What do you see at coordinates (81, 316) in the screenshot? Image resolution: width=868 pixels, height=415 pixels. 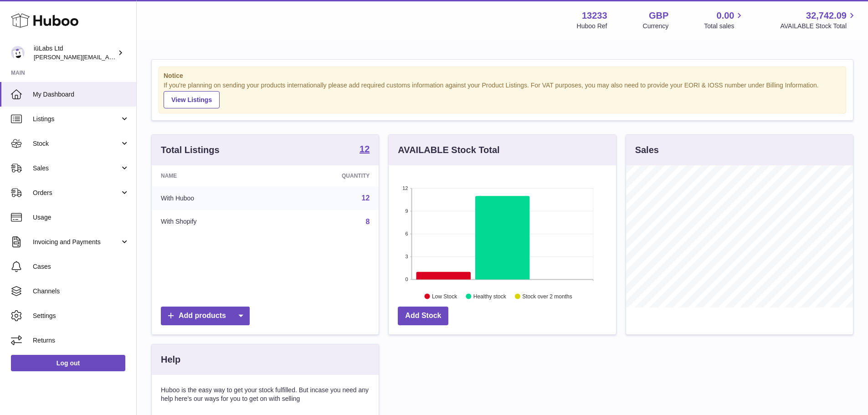 I see `span: Settings` at bounding box center [81, 316].